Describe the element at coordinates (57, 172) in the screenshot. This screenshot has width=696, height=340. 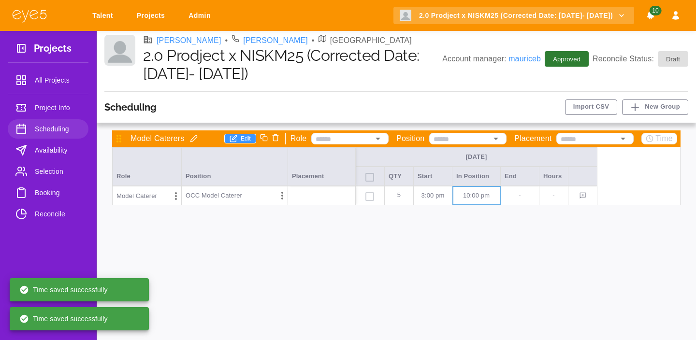
I see `span: Selection` at that location.